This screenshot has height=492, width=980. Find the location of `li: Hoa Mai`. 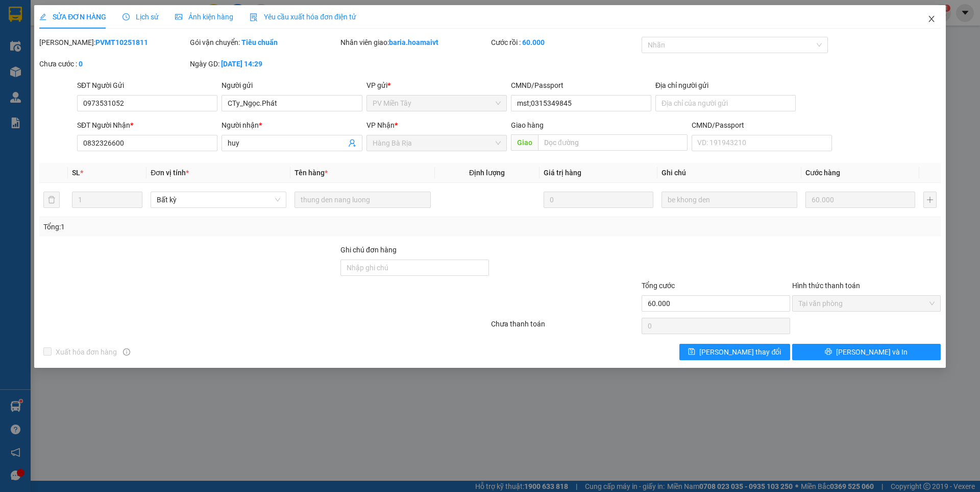

li: Hoa Mai is located at coordinates (76, 15).